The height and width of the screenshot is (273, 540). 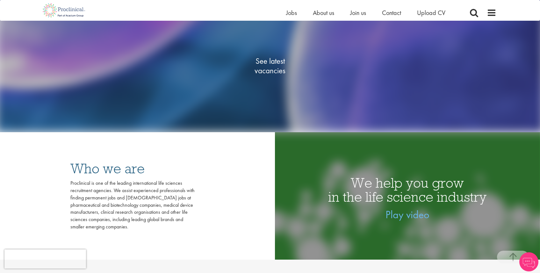 I want to click on span: Join us, so click(x=358, y=13).